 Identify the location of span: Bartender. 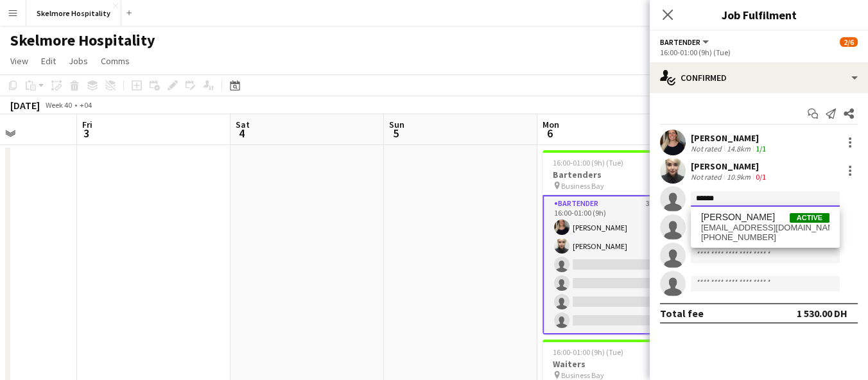
(679, 42).